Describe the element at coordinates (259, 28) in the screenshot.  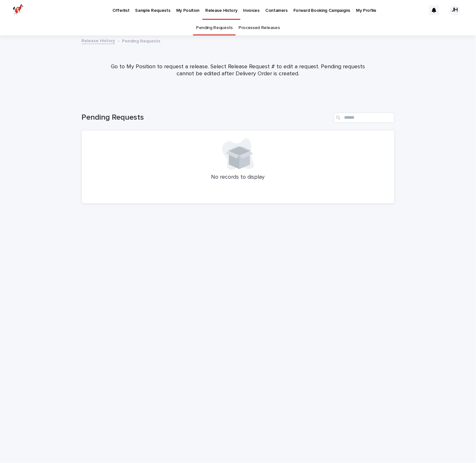
I see `a: Processed Releases` at that location.